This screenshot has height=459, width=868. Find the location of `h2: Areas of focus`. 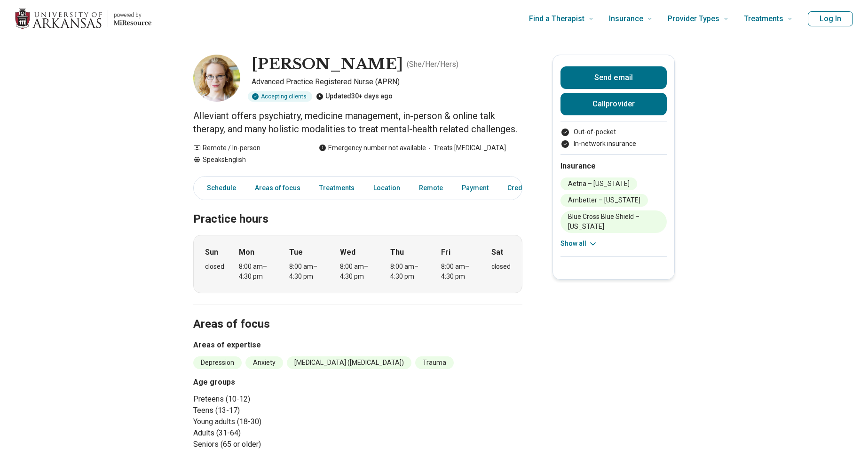

h2: Areas of focus is located at coordinates (358, 313).